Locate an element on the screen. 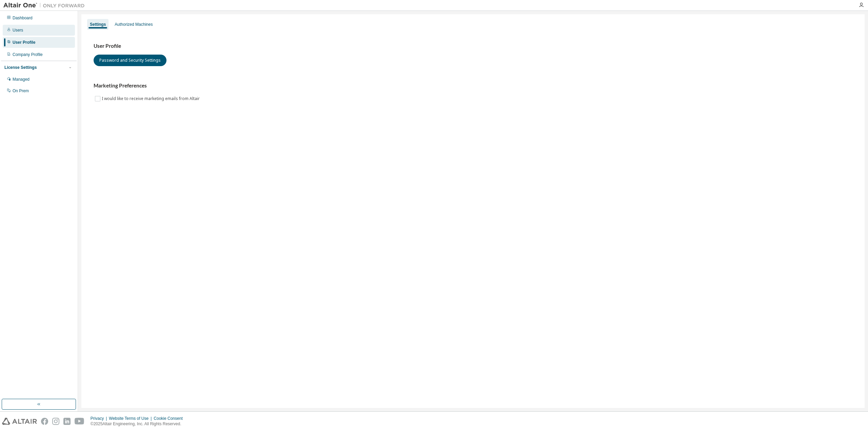  div: Managed is located at coordinates (21, 79).